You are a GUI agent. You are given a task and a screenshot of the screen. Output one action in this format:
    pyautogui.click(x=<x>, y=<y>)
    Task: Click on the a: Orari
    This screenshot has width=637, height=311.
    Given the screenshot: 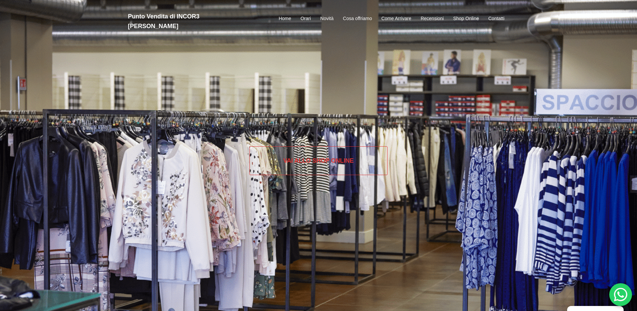 What is the action you would take?
    pyautogui.click(x=306, y=19)
    